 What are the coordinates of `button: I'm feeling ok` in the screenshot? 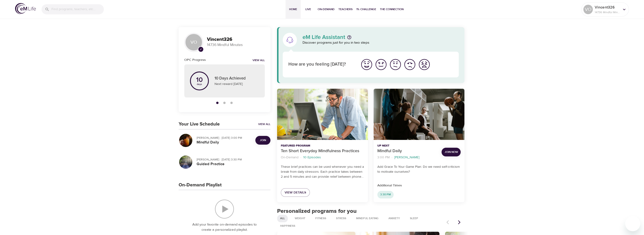 It's located at (395, 64).